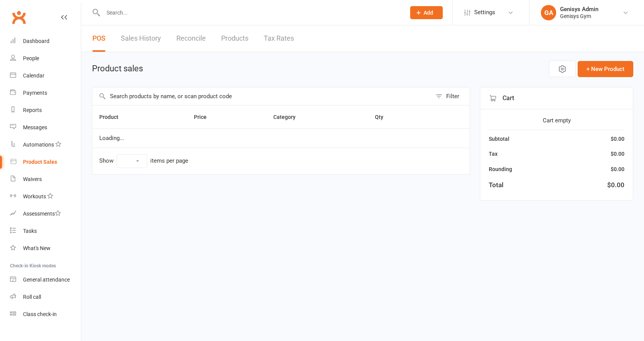 This screenshot has height=341, width=644. I want to click on div: Rounding, so click(501, 169).